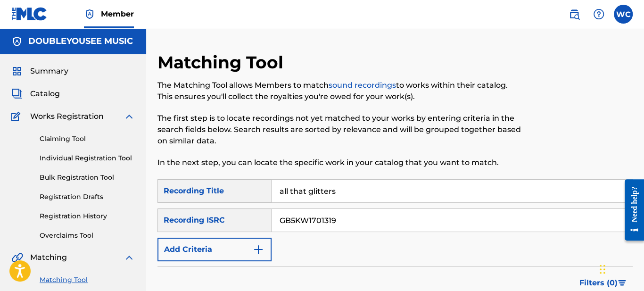 The image size is (644, 291). What do you see at coordinates (29, 13) in the screenshot?
I see `img: MLC Logo` at bounding box center [29, 13].